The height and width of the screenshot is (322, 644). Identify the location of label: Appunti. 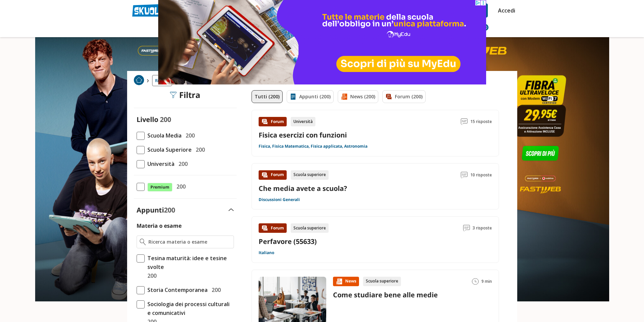
(156, 209).